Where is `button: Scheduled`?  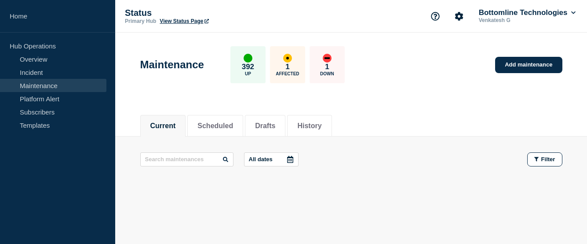
button: Scheduled is located at coordinates (215, 126).